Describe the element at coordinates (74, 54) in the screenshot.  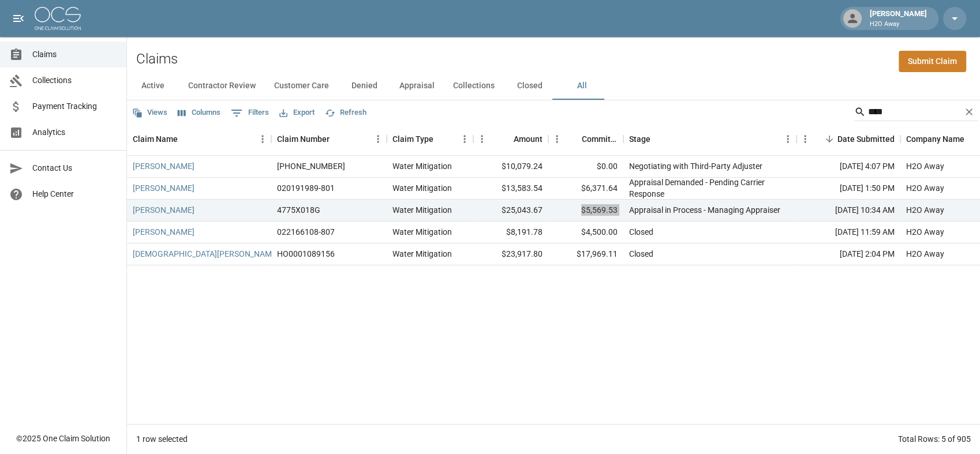
I see `span: Claims` at that location.